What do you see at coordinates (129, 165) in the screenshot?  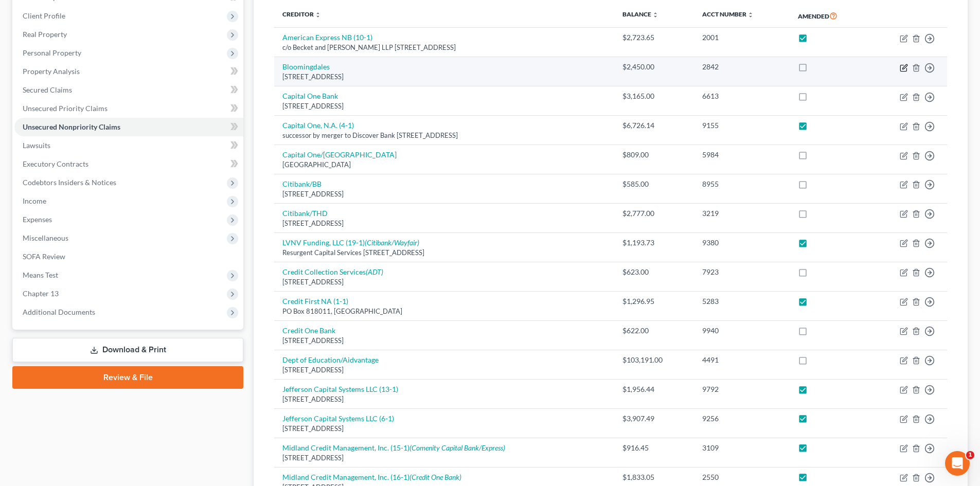 I see `a: Executory Contracts` at bounding box center [129, 165].